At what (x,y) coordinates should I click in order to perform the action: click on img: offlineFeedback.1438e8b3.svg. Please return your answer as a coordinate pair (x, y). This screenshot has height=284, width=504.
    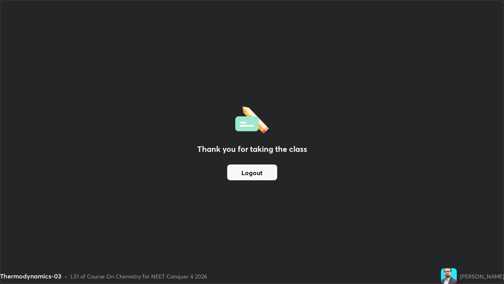
    Looking at the image, I should click on (252, 119).